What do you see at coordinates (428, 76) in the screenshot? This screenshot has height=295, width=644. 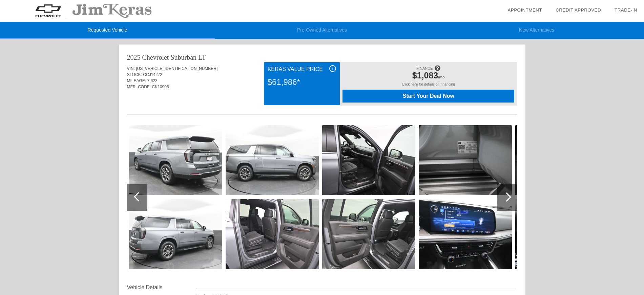 I see `div: /mo` at bounding box center [428, 76].